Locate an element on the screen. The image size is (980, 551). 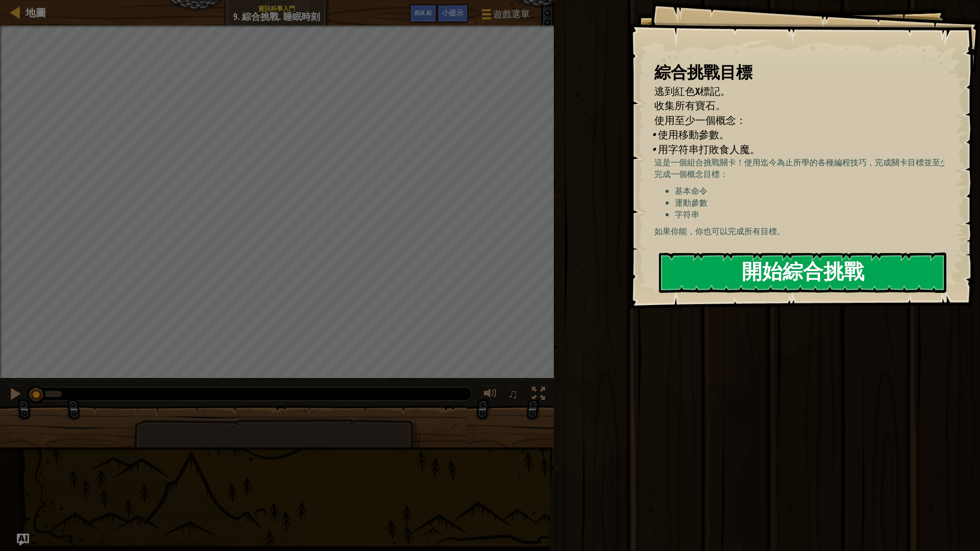
button: Ctrl + P: Pause is located at coordinates (15, 394).